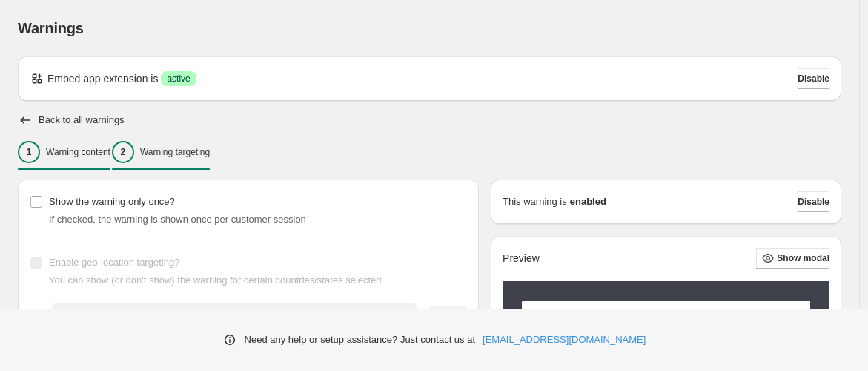 This screenshot has width=868, height=371. Describe the element at coordinates (112, 201) in the screenshot. I see `span: Show the warning only once?` at that location.